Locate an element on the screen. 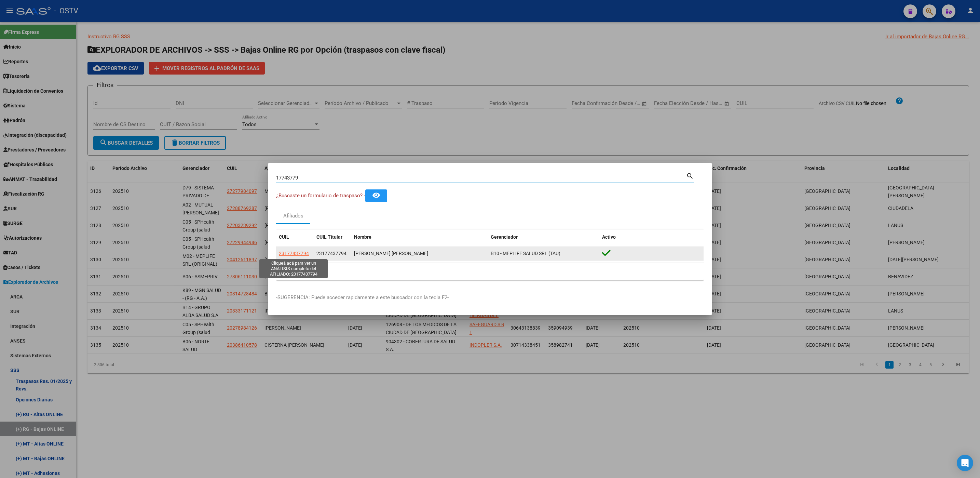 The image size is (980, 478). datatable-header-cell: CUIL Titular is located at coordinates (332, 237).